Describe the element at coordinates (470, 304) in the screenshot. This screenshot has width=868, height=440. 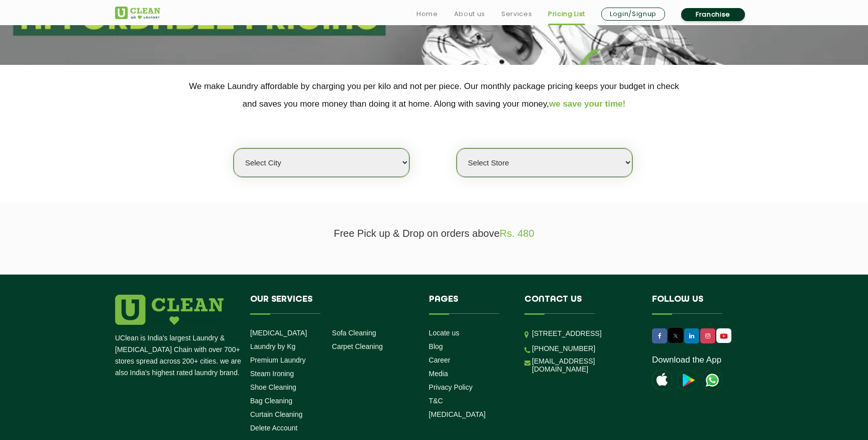
I see `h4: Pages` at that location.